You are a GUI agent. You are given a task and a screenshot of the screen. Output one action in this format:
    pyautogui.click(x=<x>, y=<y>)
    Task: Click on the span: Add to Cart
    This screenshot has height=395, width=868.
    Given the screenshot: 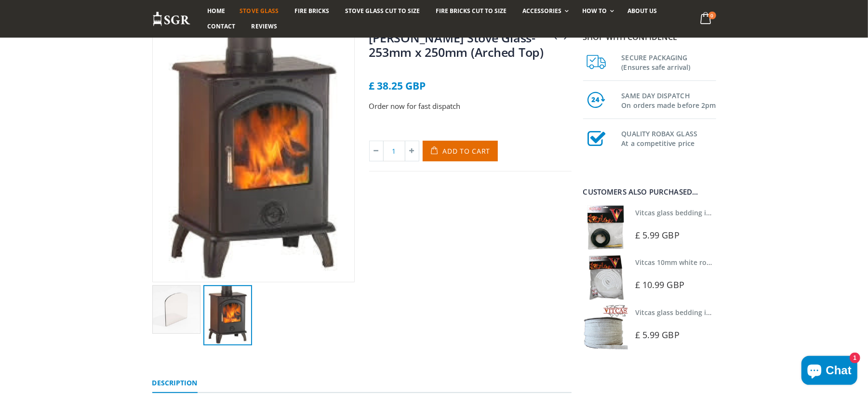 What is the action you would take?
    pyautogui.click(x=467, y=151)
    